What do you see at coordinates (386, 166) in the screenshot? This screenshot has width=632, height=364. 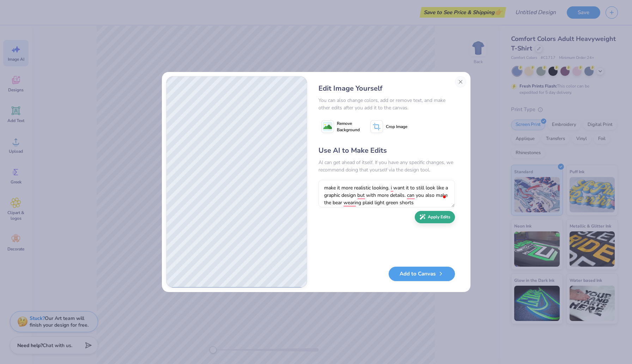 I see `div: AI can get ahead of itself. If you have any specific changes, we recommend doing that yourself vi...` at bounding box center [386, 166].